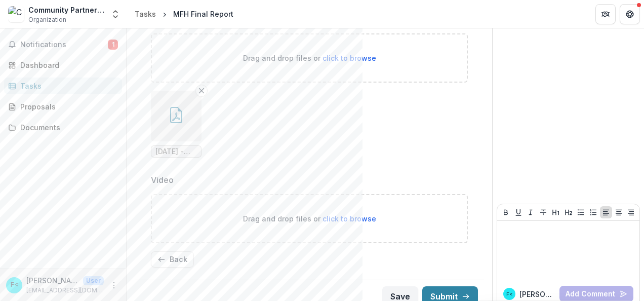 This screenshot has width=644, height=301. I want to click on button: Remove File, so click(201, 90).